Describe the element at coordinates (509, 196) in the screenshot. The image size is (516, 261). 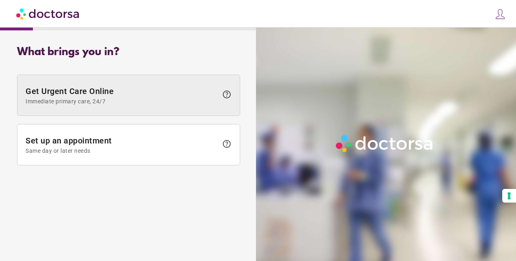
I see `button: Your consent preferences for tracking technologies` at that location.